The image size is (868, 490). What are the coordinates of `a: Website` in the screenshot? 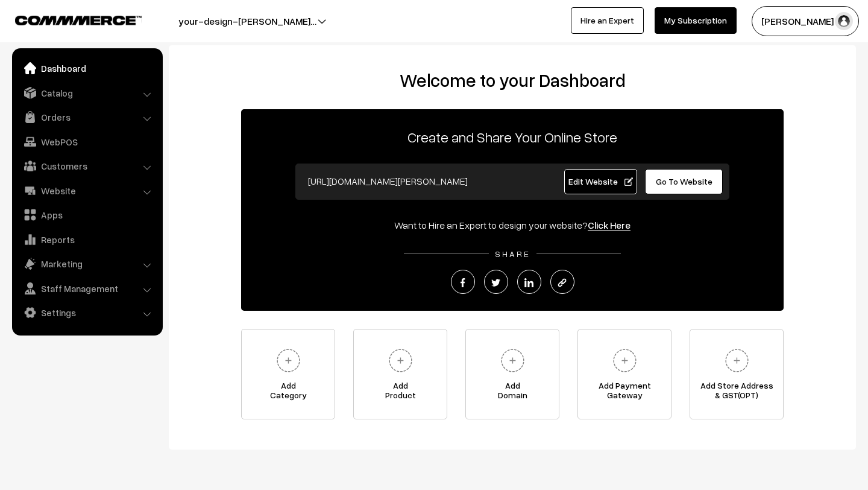 It's located at (87, 190).